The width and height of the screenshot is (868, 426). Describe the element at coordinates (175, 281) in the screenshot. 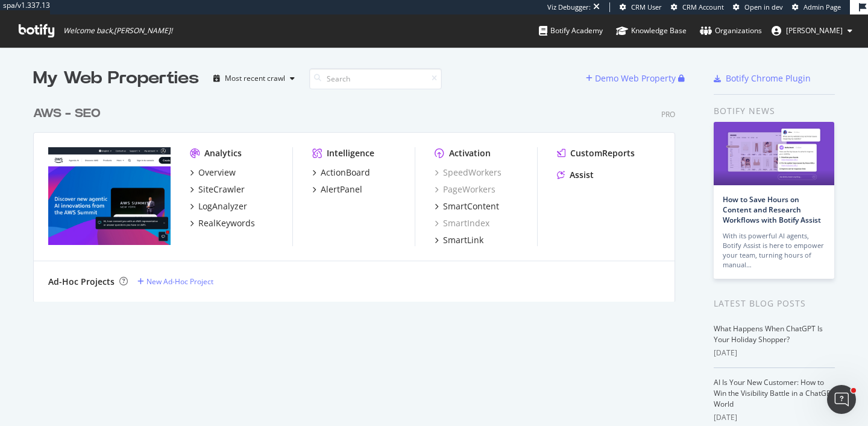

I see `a: New Ad-Hoc Project` at that location.